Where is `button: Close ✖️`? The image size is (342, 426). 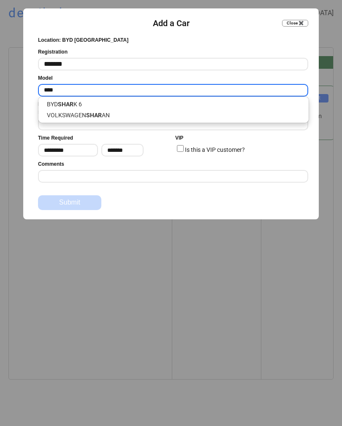 button: Close ✖️ is located at coordinates (295, 23).